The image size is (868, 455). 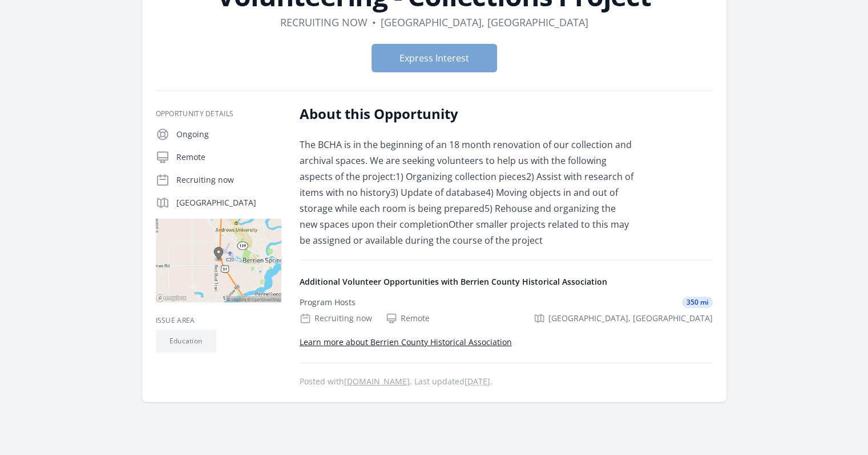 What do you see at coordinates (228, 180) in the screenshot?
I see `p: Recruiting now` at bounding box center [228, 180].